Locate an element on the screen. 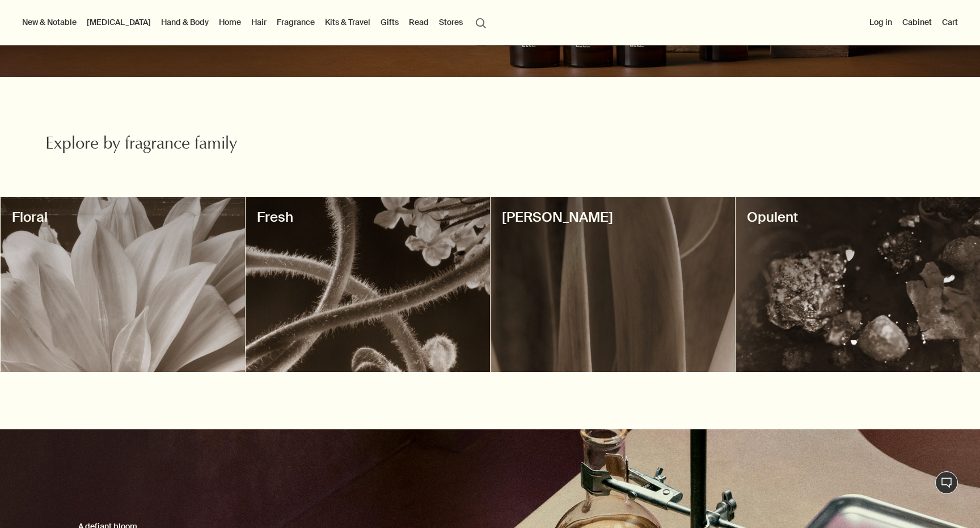 The height and width of the screenshot is (528, 980). h3: Floral is located at coordinates (122, 217).